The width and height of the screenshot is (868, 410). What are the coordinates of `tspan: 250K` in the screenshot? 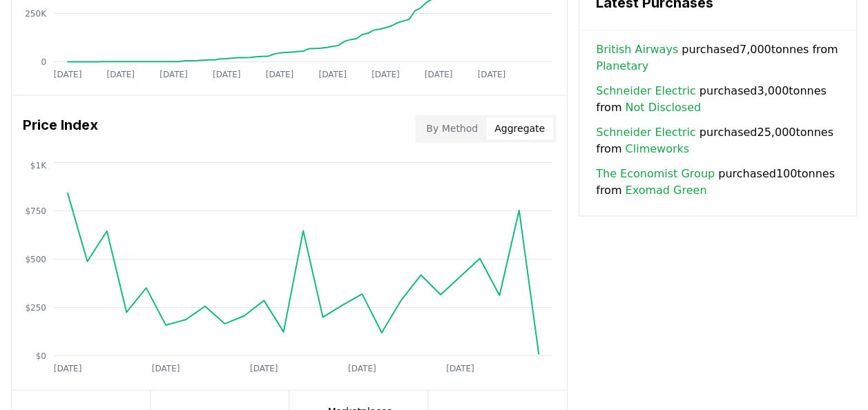 It's located at (36, 13).